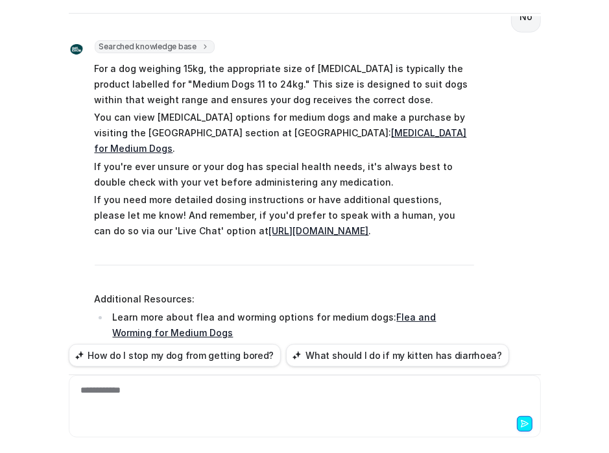 The height and width of the screenshot is (453, 609). I want to click on p: If you need more detailed dosing instructions or have additional questions, please let me know! A..., so click(284, 215).